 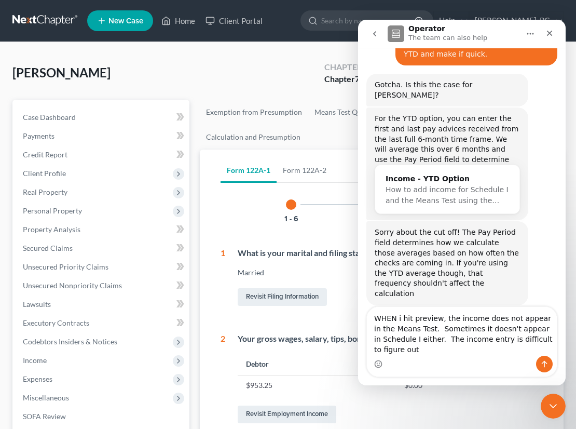 What do you see at coordinates (38, 136) in the screenshot?
I see `span: Payments` at bounding box center [38, 136].